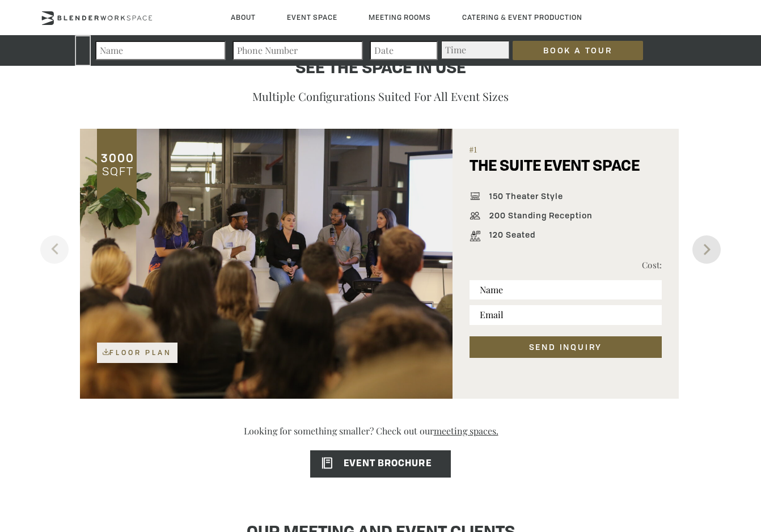 The image size is (761, 532). What do you see at coordinates (117, 158) in the screenshot?
I see `span: 3000` at bounding box center [117, 158].